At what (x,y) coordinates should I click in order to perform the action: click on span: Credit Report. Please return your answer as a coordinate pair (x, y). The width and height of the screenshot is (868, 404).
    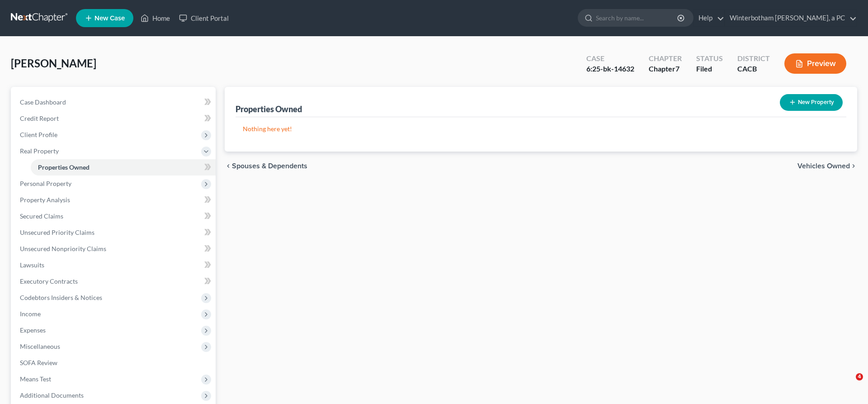
    Looking at the image, I should click on (39, 118).